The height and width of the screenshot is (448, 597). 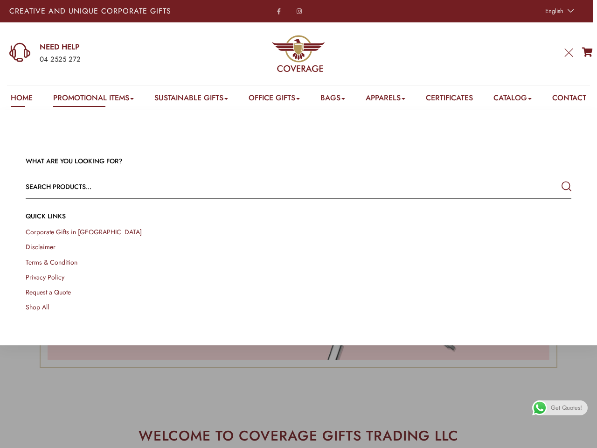 What do you see at coordinates (555, 11) in the screenshot?
I see `span: English` at bounding box center [555, 11].